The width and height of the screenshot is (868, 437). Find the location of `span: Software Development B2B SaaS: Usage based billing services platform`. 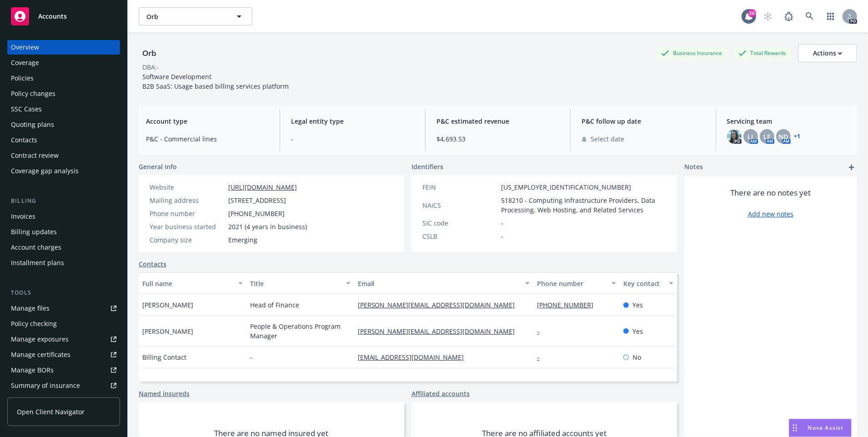

span: Software Development B2B SaaS: Usage based billing services platform is located at coordinates (216, 81).